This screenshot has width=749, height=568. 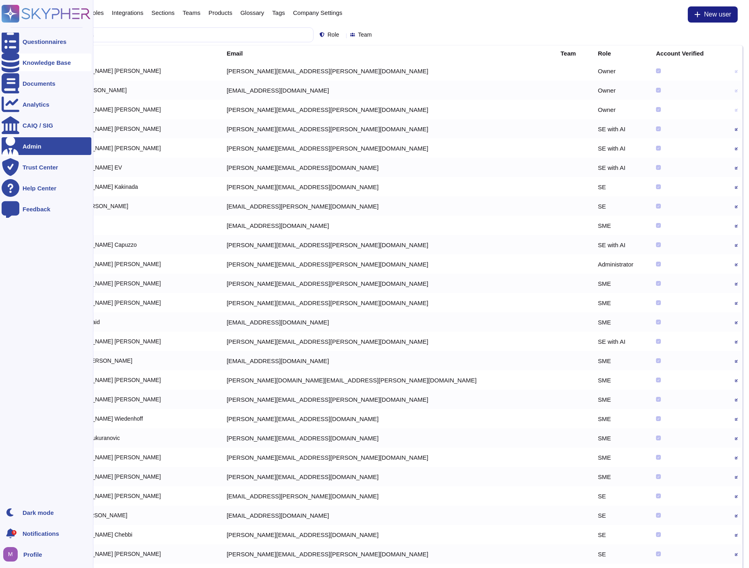 I want to click on div: CAIQ / SIG, so click(x=38, y=125).